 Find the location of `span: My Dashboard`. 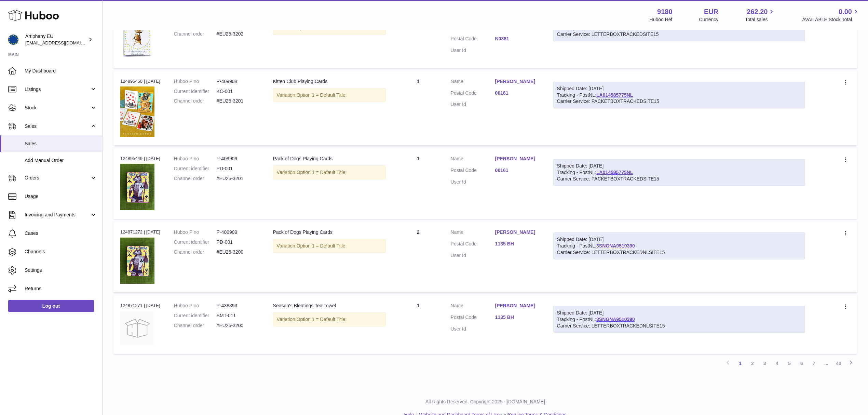

span: My Dashboard is located at coordinates (61, 71).